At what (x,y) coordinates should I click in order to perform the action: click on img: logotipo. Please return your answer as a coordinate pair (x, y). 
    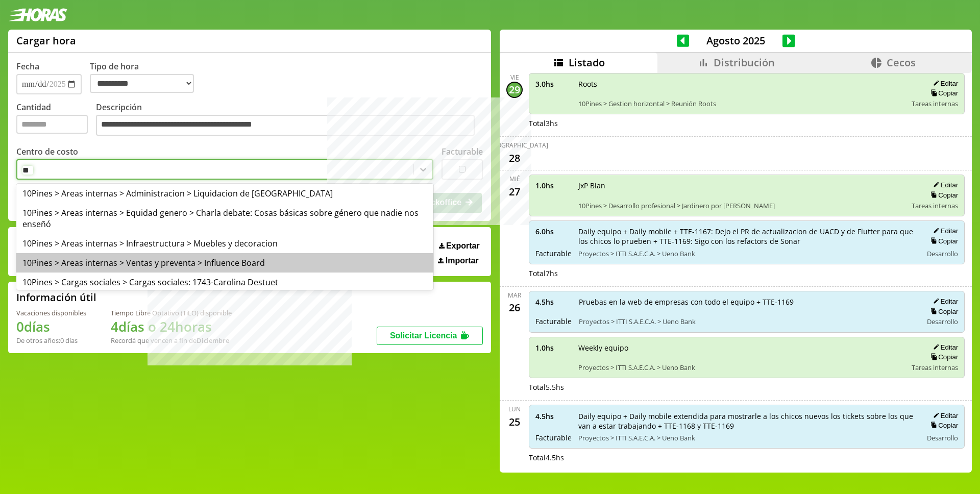
    Looking at the image, I should click on (38, 15).